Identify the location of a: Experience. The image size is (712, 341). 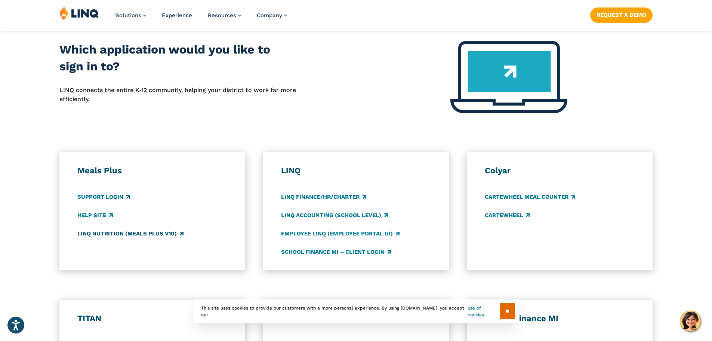
(177, 15).